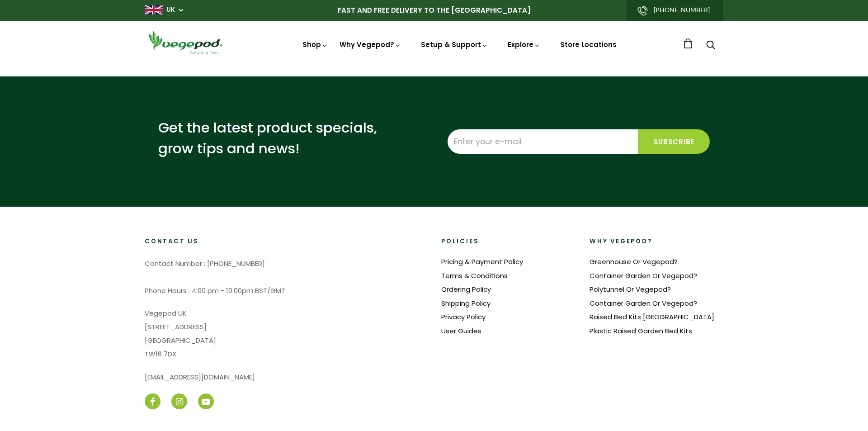  Describe the element at coordinates (465, 303) in the screenshot. I see `a: Shipping Policy` at that location.